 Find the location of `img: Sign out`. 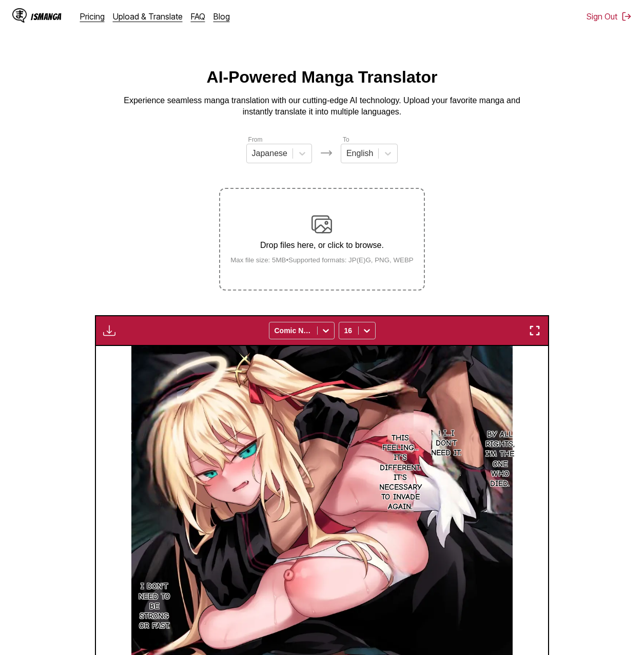

img: Sign out is located at coordinates (626, 17).